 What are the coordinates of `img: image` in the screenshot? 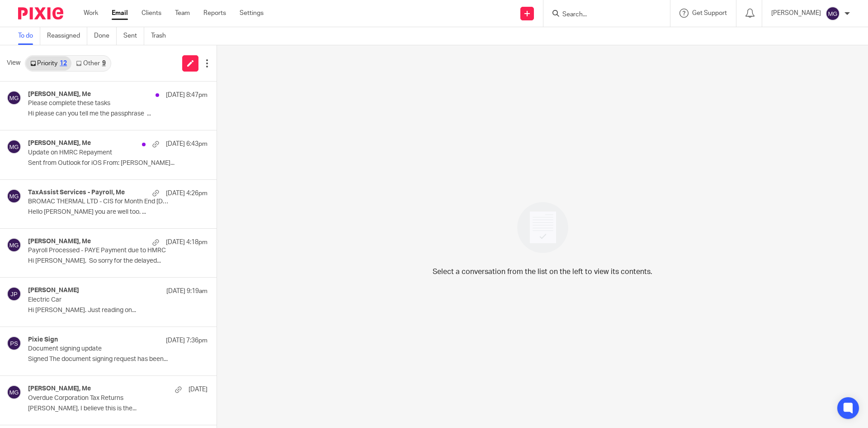 It's located at (542, 227).